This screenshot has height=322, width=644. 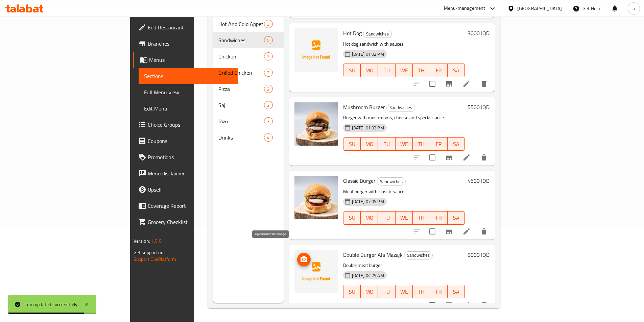 What do you see at coordinates (248, 105) in the screenshot?
I see `div: Saj2` at bounding box center [248, 105].